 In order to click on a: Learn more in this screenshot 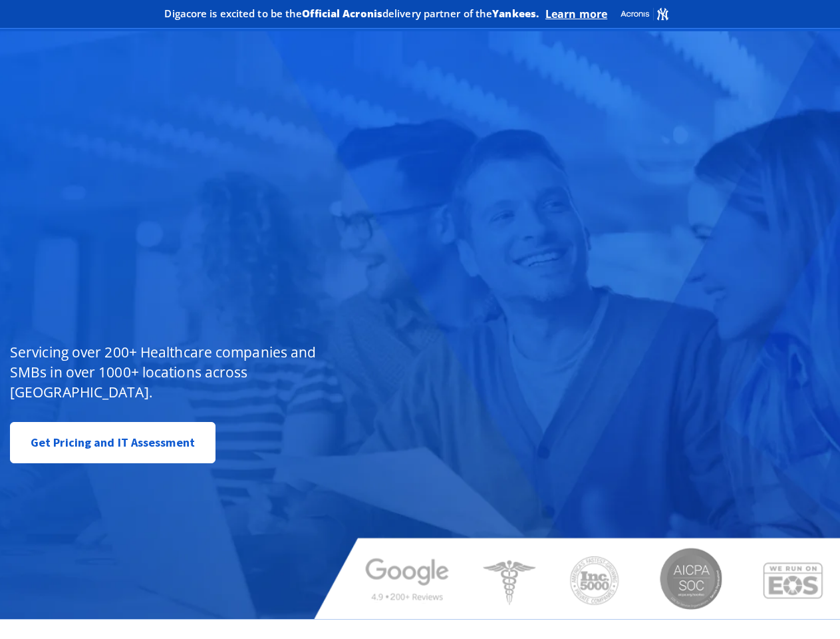, I will do `click(576, 14)`.